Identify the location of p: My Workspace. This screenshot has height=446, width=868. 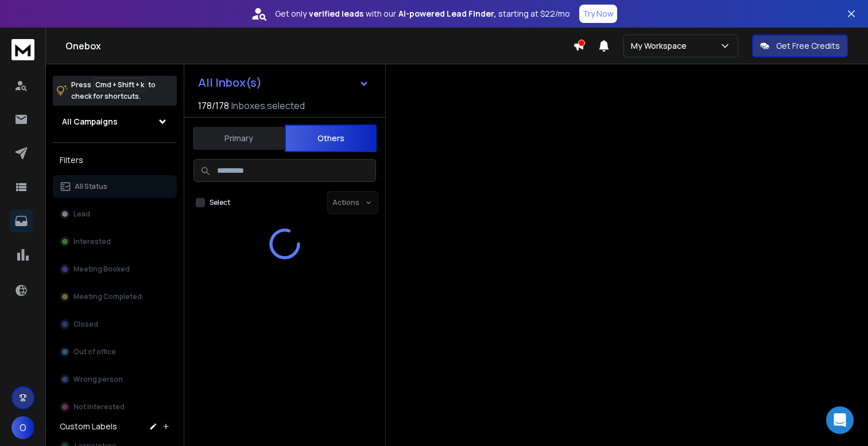
(661, 46).